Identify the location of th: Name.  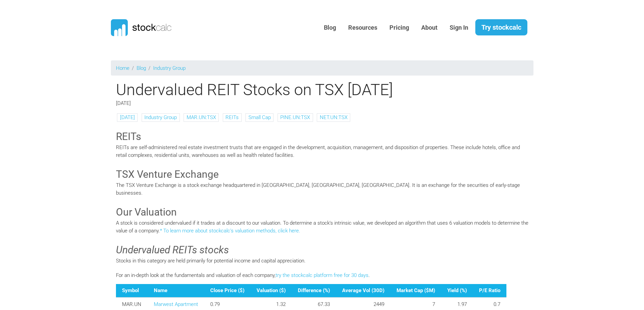
(176, 291).